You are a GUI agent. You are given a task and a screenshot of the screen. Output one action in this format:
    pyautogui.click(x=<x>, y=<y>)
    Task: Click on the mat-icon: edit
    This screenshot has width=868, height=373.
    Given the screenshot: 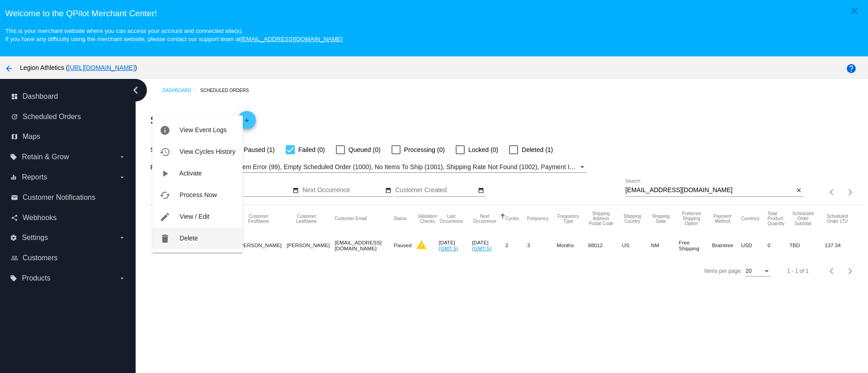 What is the action you would take?
    pyautogui.click(x=165, y=217)
    